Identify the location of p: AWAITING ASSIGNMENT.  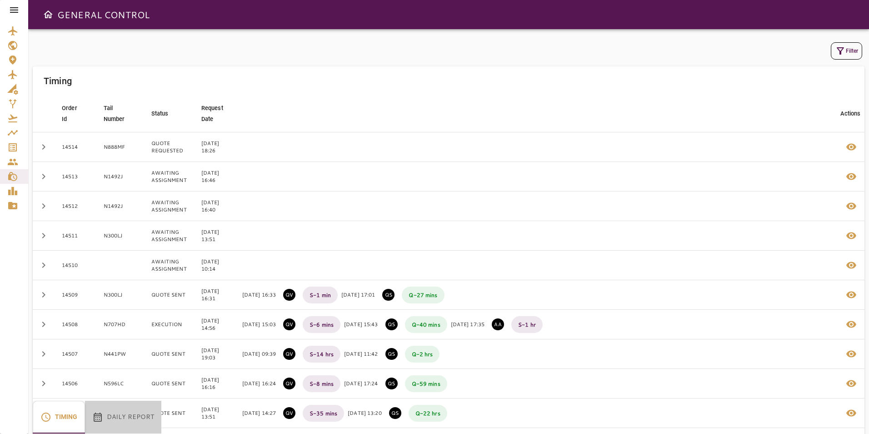
(498, 324).